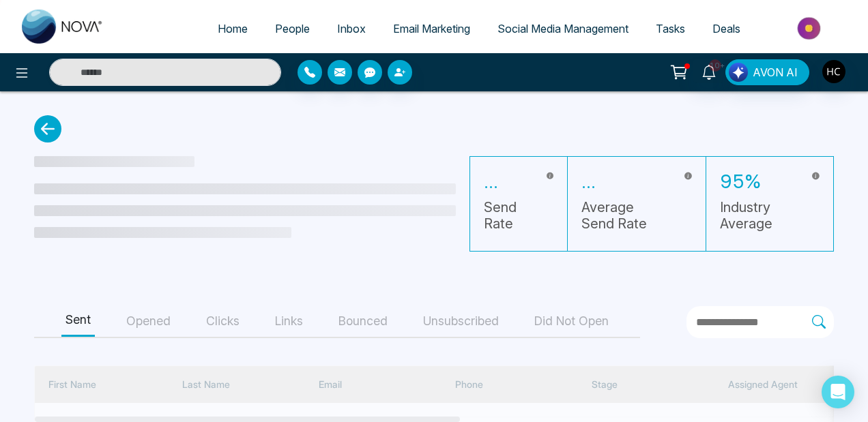  What do you see at coordinates (432, 29) in the screenshot?
I see `span: Email Marketing` at bounding box center [432, 29].